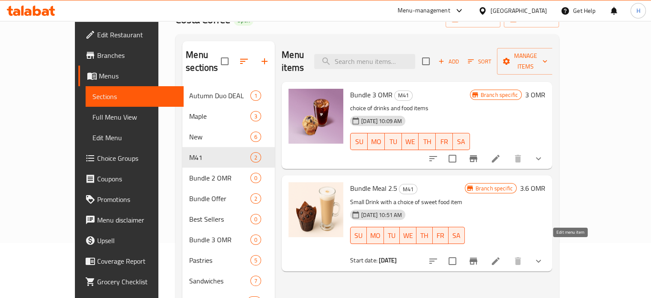 This screenshot has width=651, height=298. Describe the element at coordinates (137, 240) in the screenshot. I see `span: Upsell` at that location.